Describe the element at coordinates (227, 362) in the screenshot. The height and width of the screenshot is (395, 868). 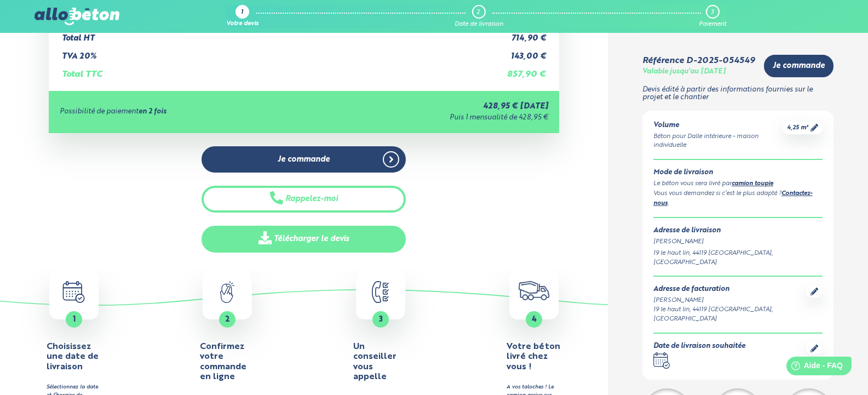
I see `h4: Confirmez votre commande en ligne` at that location.